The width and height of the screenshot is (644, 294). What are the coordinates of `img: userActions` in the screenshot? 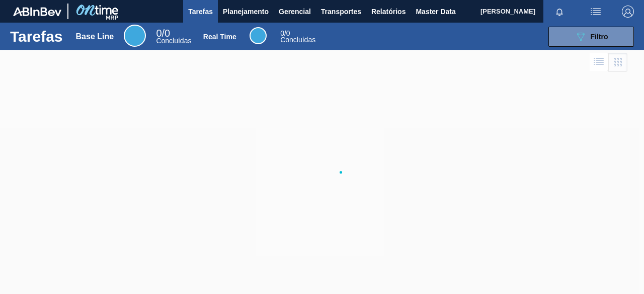 It's located at (596, 12).